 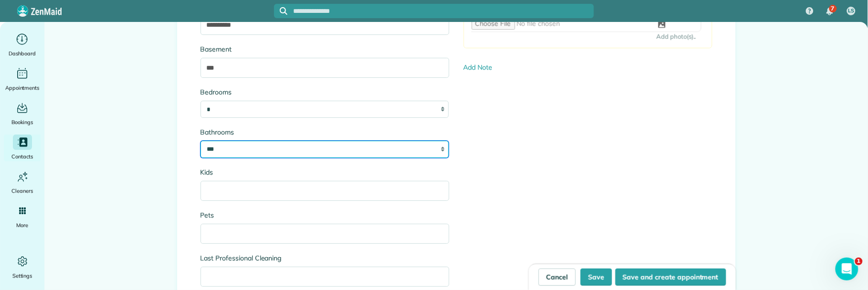 What do you see at coordinates (22, 122) in the screenshot?
I see `span: Bookings` at bounding box center [22, 122].